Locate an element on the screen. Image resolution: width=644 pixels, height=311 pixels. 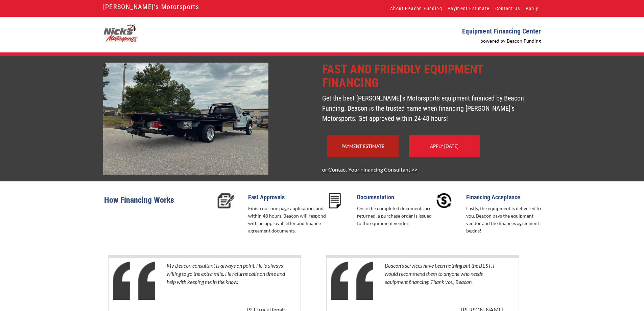
p: Finish our one page application, and within 48 hours, Beacon will respond with an approval letter... is located at coordinates (287, 220).